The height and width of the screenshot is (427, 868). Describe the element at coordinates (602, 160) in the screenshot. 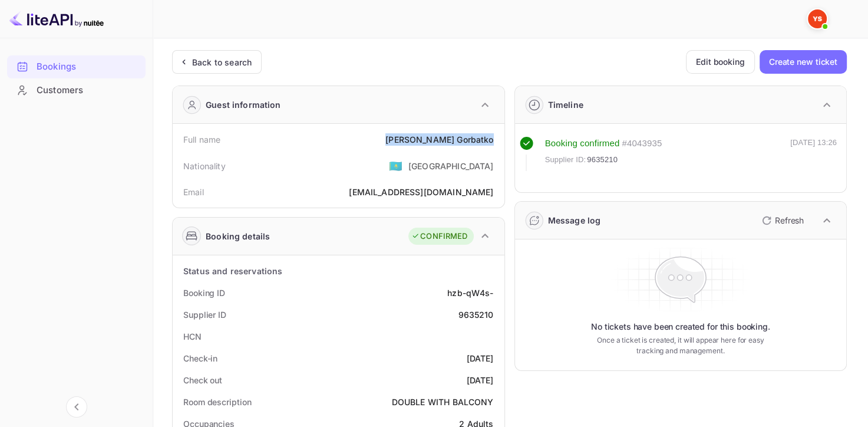

I see `span: 9635210` at that location.